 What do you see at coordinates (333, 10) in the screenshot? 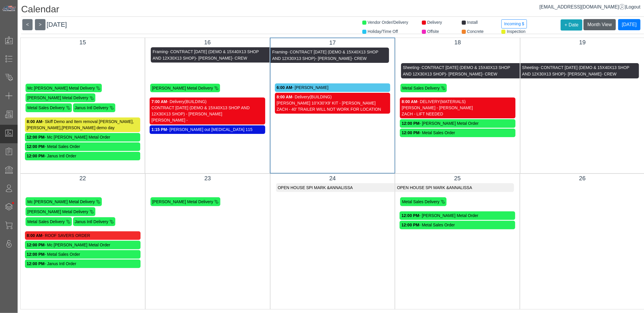
I see `h1: Calendar` at bounding box center [333, 10].